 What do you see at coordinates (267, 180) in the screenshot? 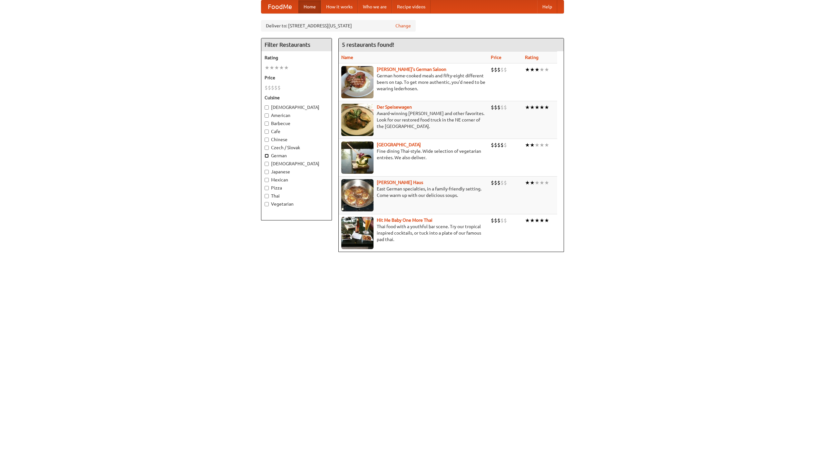
I see `input: Mexican` at bounding box center [267, 180].